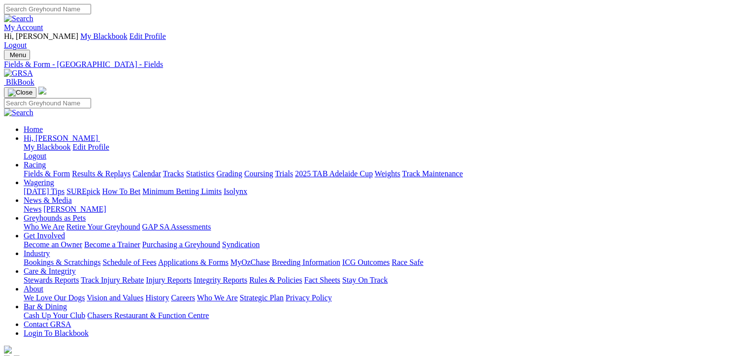 This screenshot has width=745, height=356. Describe the element at coordinates (365, 280) in the screenshot. I see `a: Stay On Track` at that location.